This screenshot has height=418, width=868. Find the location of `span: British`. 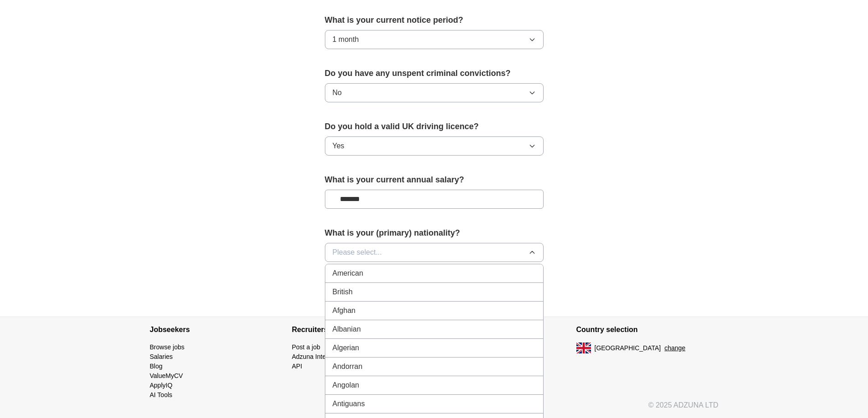

span: British is located at coordinates (343, 292).